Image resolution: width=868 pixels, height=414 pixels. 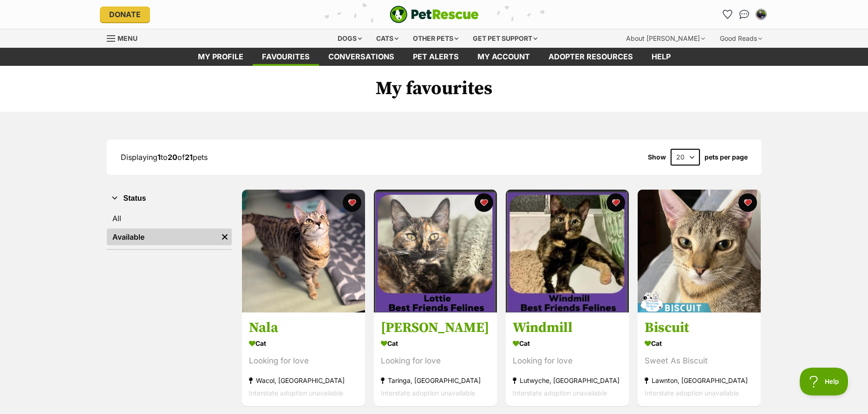 What do you see at coordinates (169, 228) in the screenshot?
I see `div: Status` at bounding box center [169, 228].